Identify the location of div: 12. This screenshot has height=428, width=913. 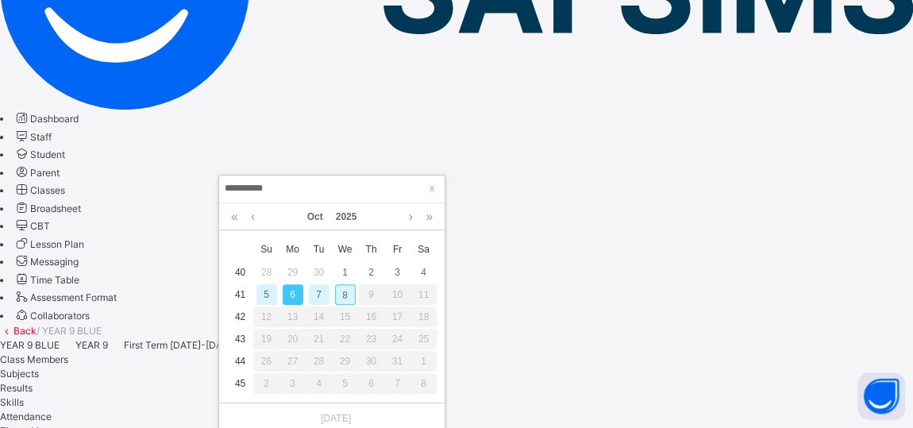
(266, 317).